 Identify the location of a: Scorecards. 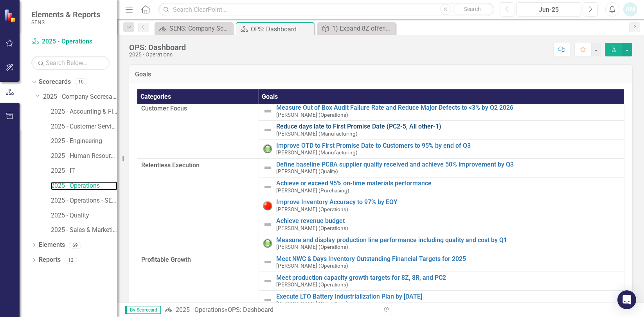
(55, 82).